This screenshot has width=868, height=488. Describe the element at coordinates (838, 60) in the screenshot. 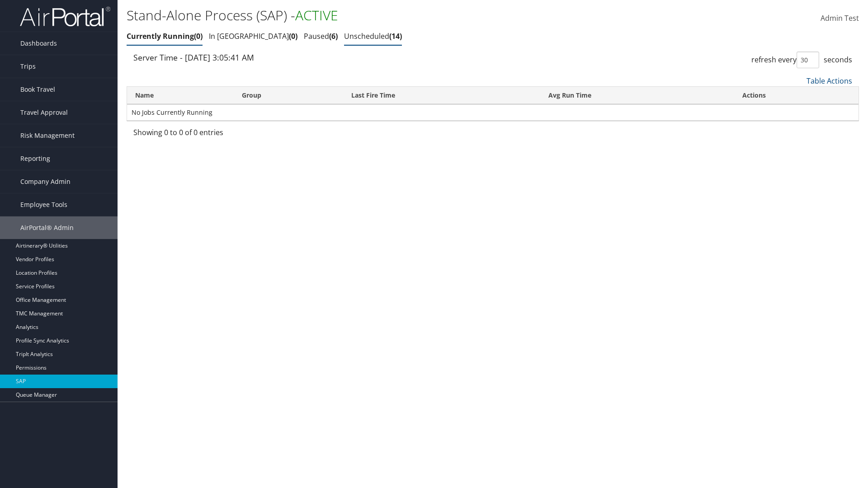

I see `span: seconds` at that location.